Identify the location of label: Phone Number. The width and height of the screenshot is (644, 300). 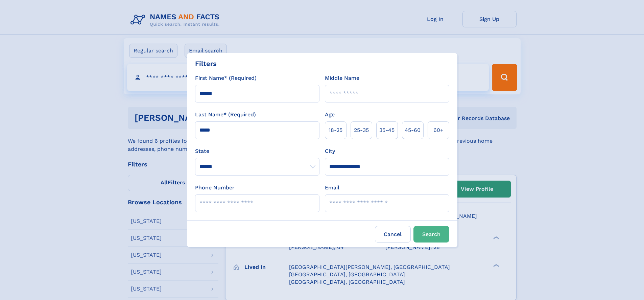
(215, 188).